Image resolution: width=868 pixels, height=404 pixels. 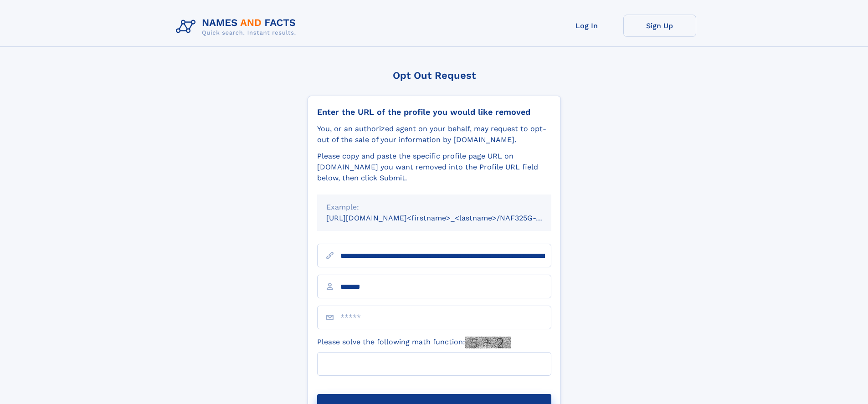 I want to click on a: Log In, so click(x=586, y=26).